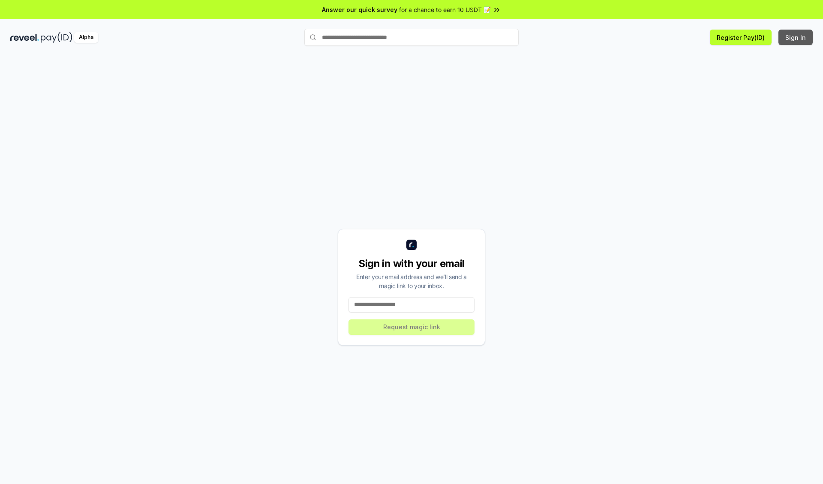  What do you see at coordinates (411, 264) in the screenshot?
I see `div: Sign in with your email` at bounding box center [411, 264].